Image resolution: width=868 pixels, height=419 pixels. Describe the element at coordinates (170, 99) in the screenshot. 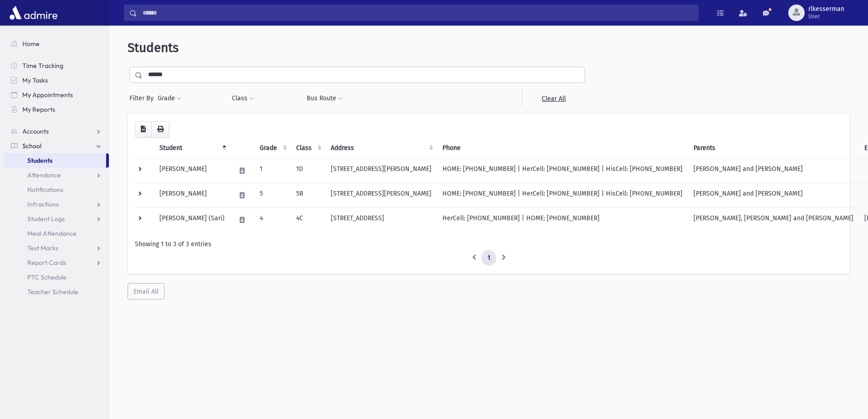

I see `button: Grade` at that location.